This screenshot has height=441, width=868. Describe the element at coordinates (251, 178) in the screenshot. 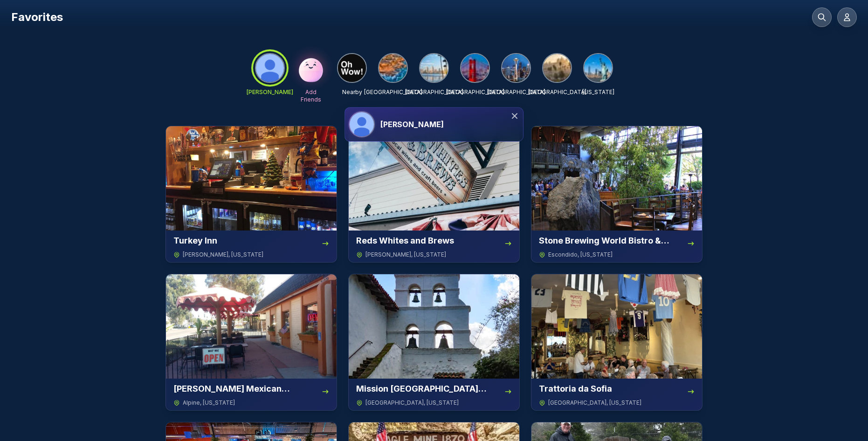

I see `img: Turkey Inn` at that location.